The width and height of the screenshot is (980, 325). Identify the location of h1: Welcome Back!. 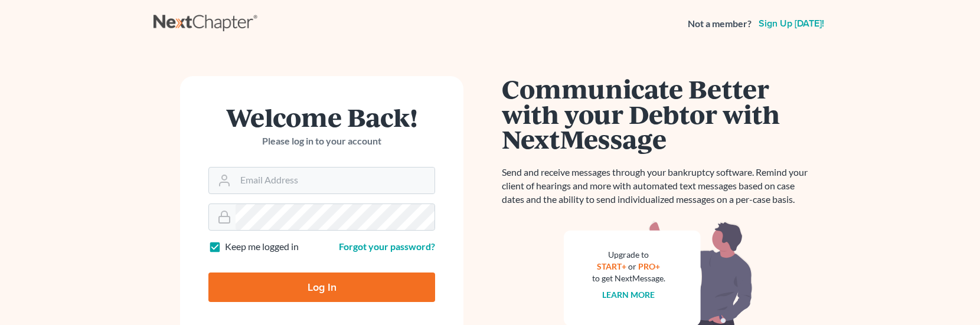
(321, 117).